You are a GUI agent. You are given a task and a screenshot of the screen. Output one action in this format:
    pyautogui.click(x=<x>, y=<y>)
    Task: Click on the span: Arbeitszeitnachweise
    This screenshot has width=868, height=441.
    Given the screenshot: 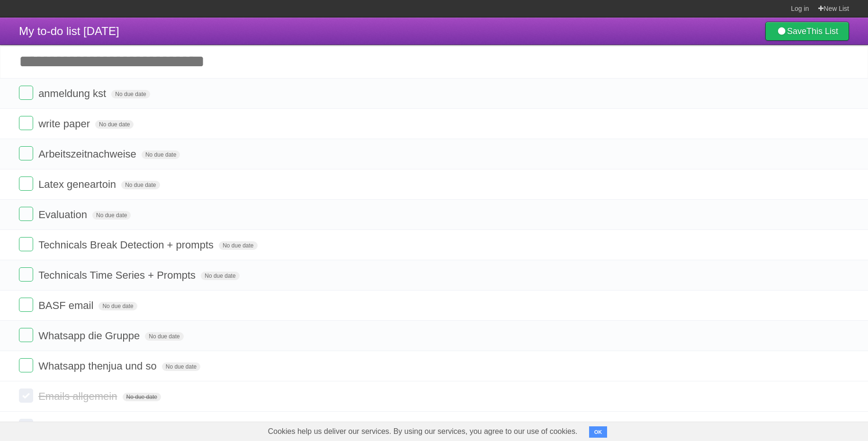 What is the action you would take?
    pyautogui.click(x=89, y=154)
    